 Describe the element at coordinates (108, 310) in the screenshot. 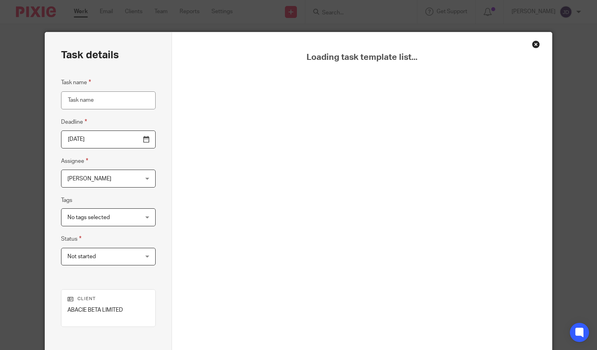

I see `p: ABACIE BETA LIMITED` at that location.